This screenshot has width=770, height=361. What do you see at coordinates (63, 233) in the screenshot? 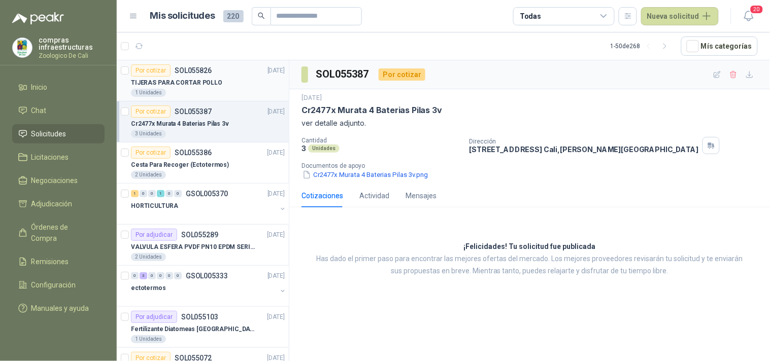
I see `span: Órdenes de Compra` at bounding box center [63, 233].